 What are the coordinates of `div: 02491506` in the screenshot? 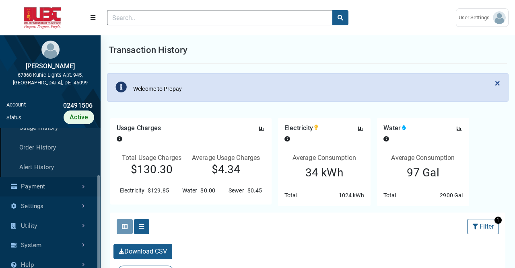 It's located at (60, 106).